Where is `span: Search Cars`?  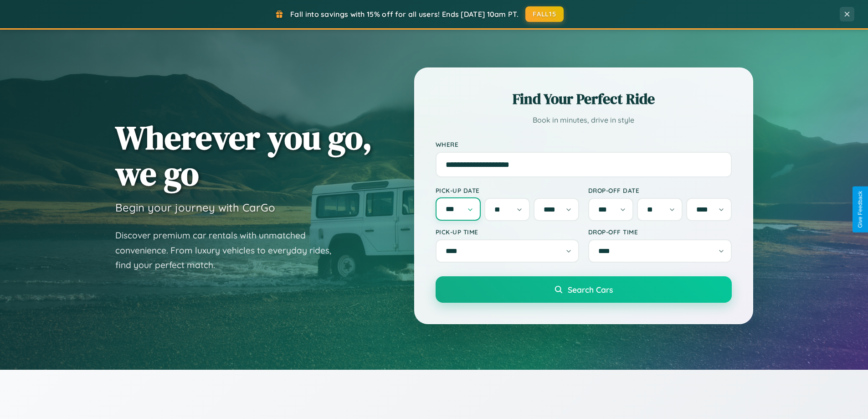 span: Search Cars is located at coordinates (590, 289).